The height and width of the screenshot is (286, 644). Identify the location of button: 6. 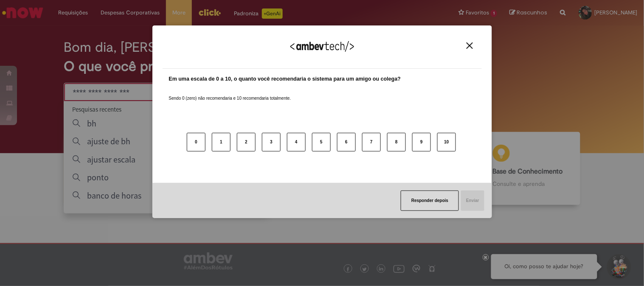
(347, 142).